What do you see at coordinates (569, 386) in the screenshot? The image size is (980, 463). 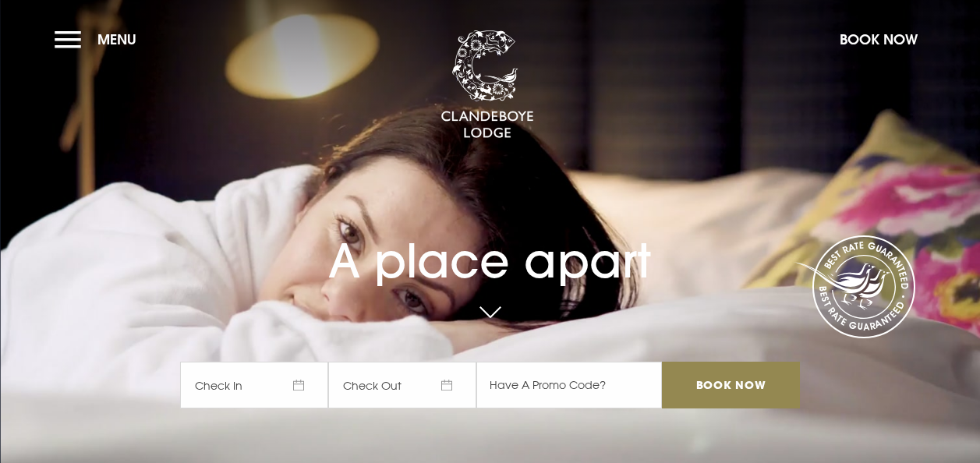 I see `input: Have A Promo Code?` at bounding box center [569, 386].